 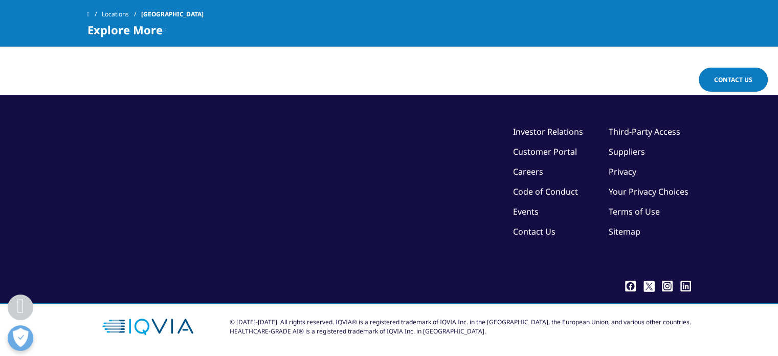 I want to click on a: Privacy, so click(x=623, y=171).